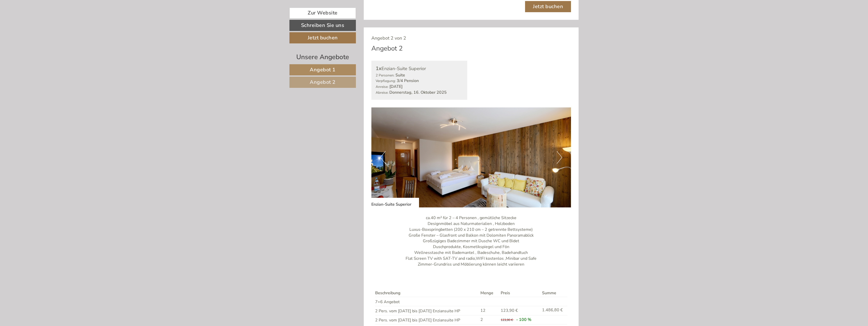 Image resolution: width=868 pixels, height=326 pixels. I want to click on div: Unsere Angebote, so click(323, 57).